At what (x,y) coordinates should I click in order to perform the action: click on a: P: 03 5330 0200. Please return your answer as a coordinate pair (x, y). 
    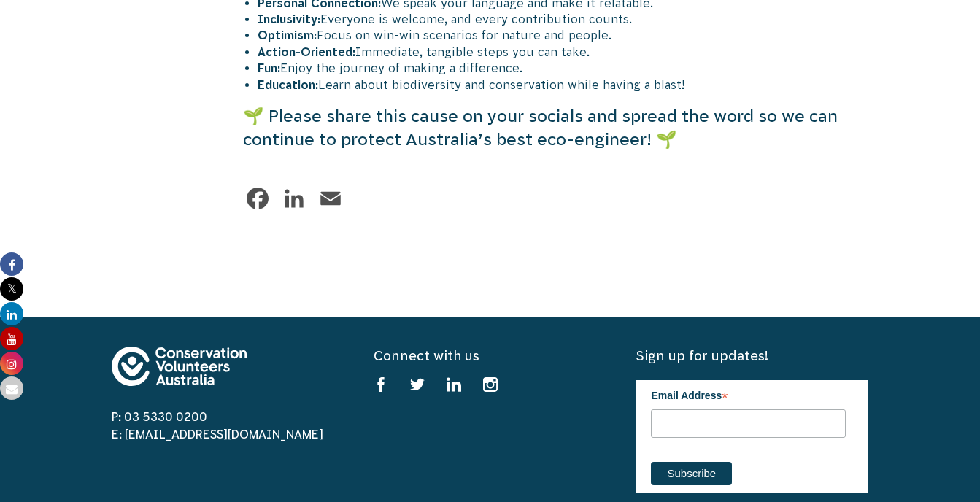
    Looking at the image, I should click on (159, 417).